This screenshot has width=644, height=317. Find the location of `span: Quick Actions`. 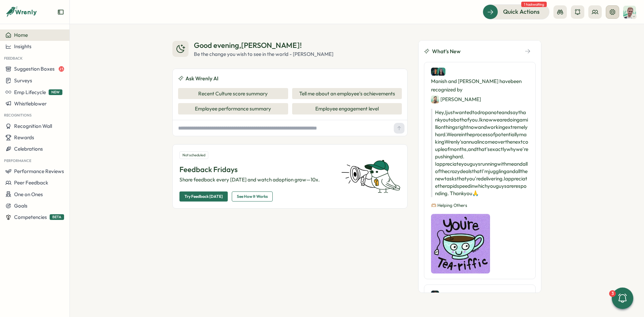

span: Quick Actions is located at coordinates (521, 12).